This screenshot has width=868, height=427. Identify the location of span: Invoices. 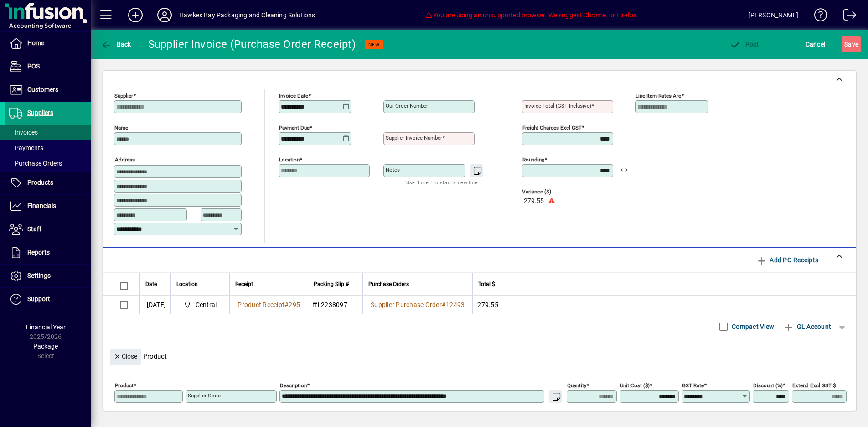
(23, 132).